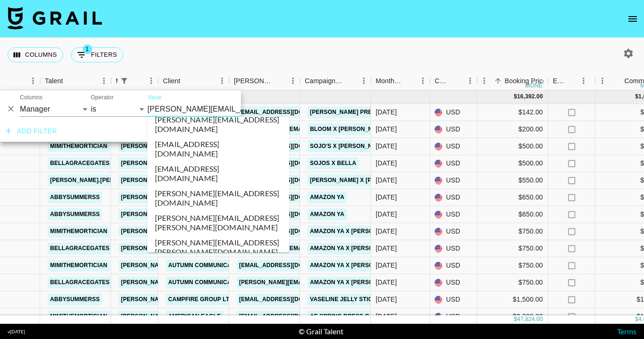 The height and width of the screenshot is (339, 644). What do you see at coordinates (513, 300) in the screenshot?
I see `div: $1,500.00` at bounding box center [513, 300].